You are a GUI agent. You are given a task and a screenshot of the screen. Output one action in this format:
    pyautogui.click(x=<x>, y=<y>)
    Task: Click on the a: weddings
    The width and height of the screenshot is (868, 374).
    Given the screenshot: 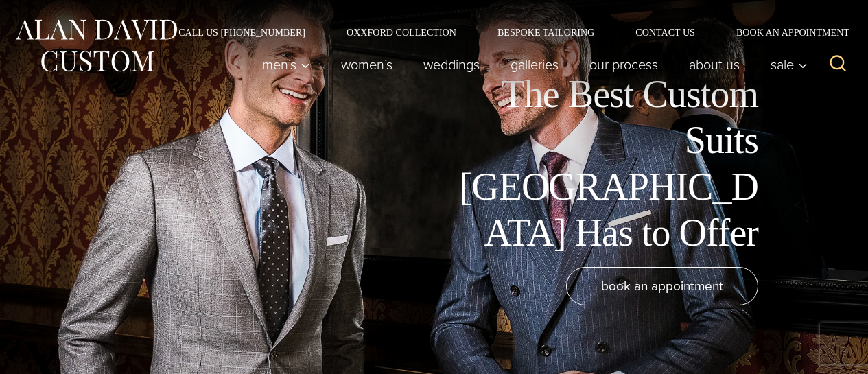 What is the action you would take?
    pyautogui.click(x=452, y=65)
    